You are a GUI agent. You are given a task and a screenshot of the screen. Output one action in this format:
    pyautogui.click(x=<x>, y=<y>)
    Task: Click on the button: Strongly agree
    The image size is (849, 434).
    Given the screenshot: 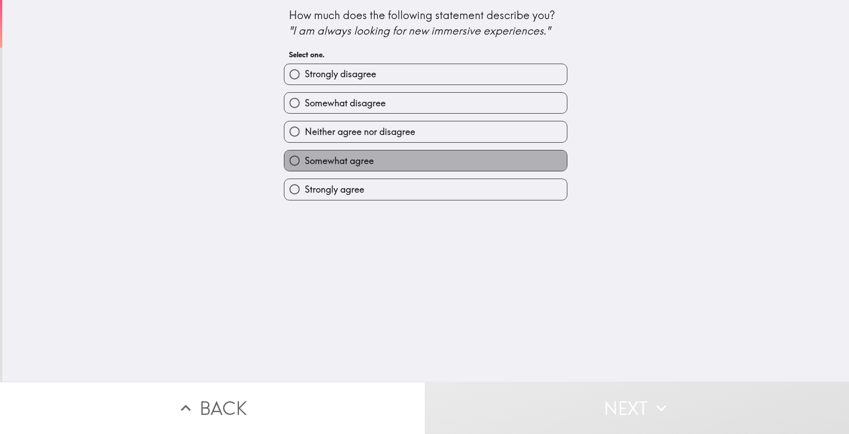 What is the action you would take?
    pyautogui.click(x=426, y=189)
    